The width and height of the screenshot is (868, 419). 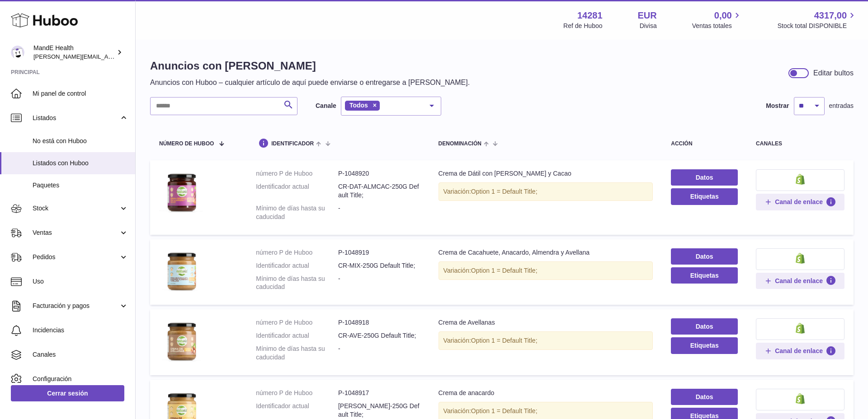 I want to click on dd: P-1048918, so click(x=379, y=322).